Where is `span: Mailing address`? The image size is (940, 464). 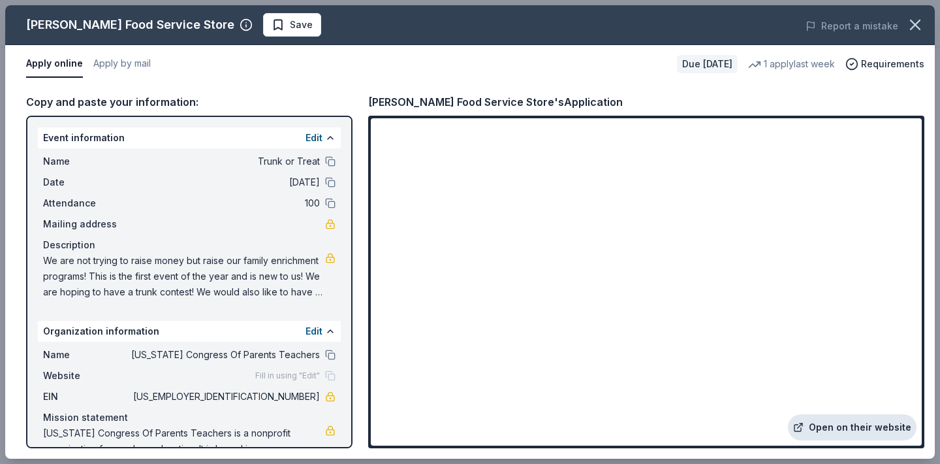 span: Mailing address is located at coordinates (87, 224).